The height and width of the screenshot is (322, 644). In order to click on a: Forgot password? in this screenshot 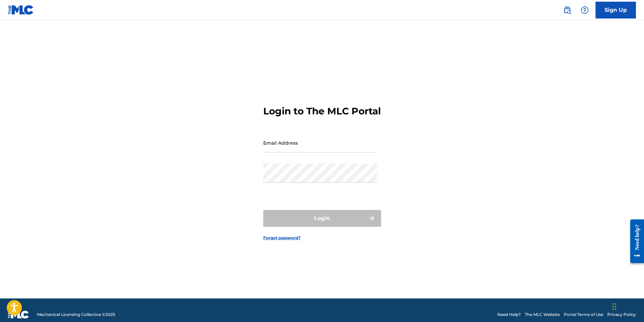, I will do `click(282, 238)`.